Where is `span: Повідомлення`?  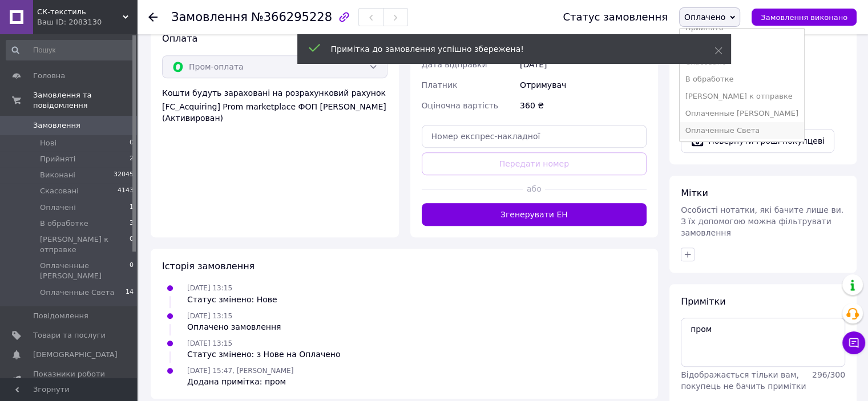 span: Повідомлення is located at coordinates (60, 316).